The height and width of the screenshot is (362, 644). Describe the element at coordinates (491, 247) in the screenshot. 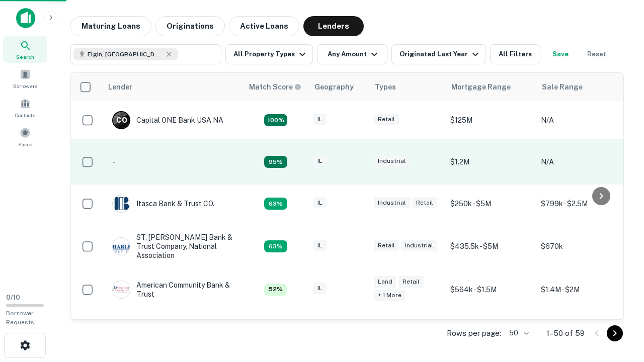

I see `td: $435.5k - $5M` at that location.